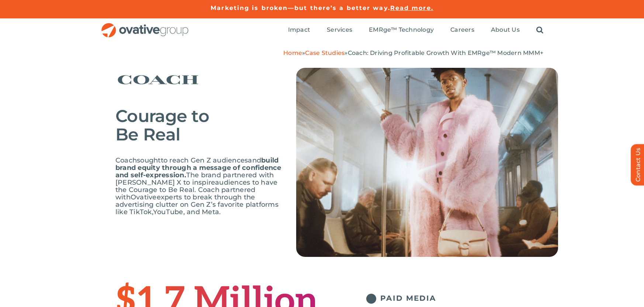 The height and width of the screenshot is (307, 644). Describe the element at coordinates (158, 80) in the screenshot. I see `img: Site – Case Study Logos` at that location.